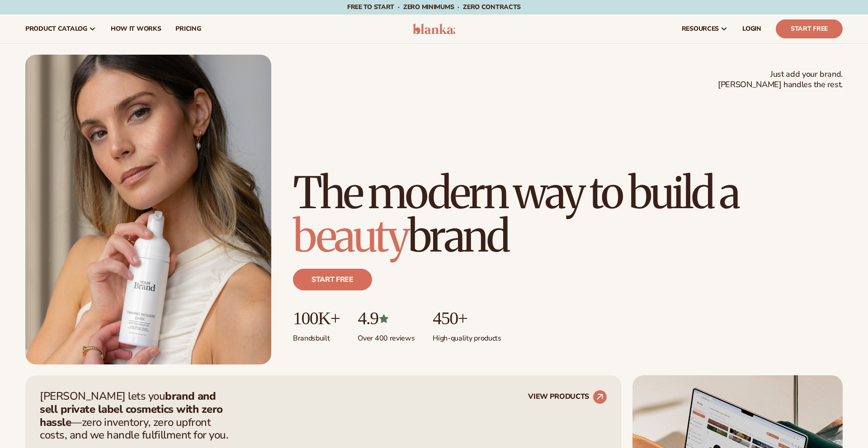 The width and height of the screenshot is (868, 448). Describe the element at coordinates (136, 29) in the screenshot. I see `a: How It Works` at that location.